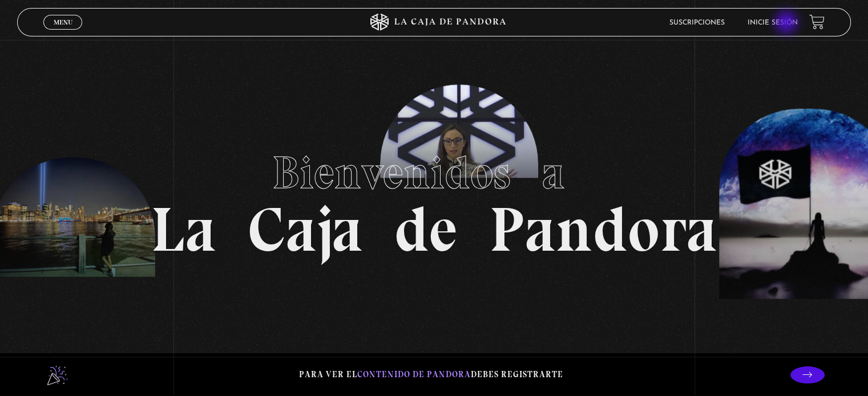 This screenshot has height=396, width=868. What do you see at coordinates (697, 23) in the screenshot?
I see `a: Suscripciones` at bounding box center [697, 23].